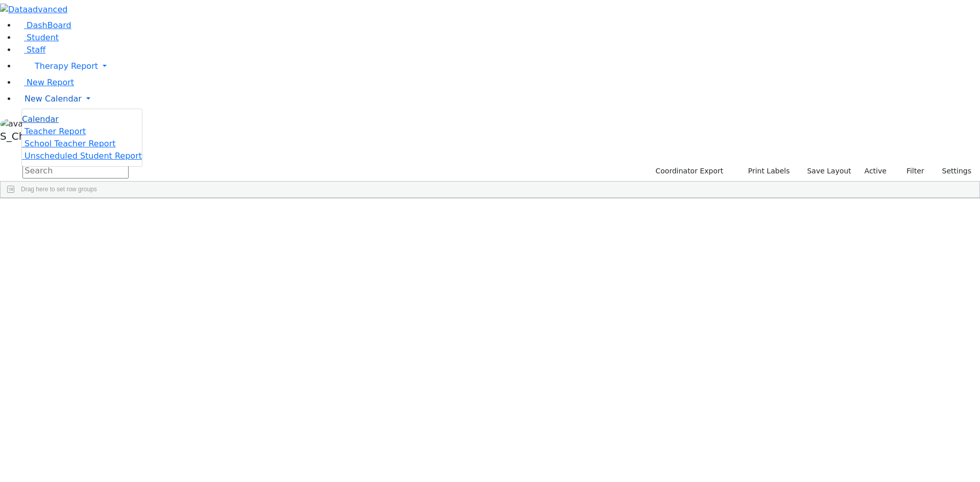  I want to click on a: Student, so click(37, 37).